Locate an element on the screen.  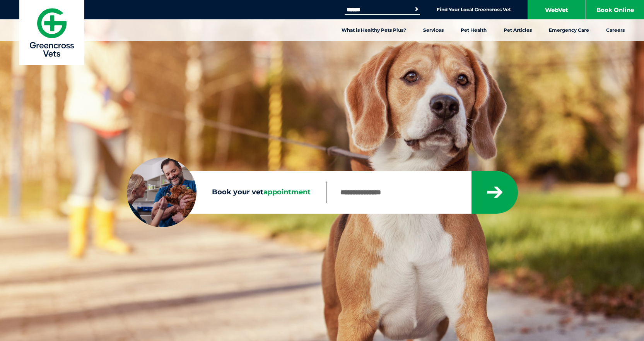
a: Careers is located at coordinates (615, 30).